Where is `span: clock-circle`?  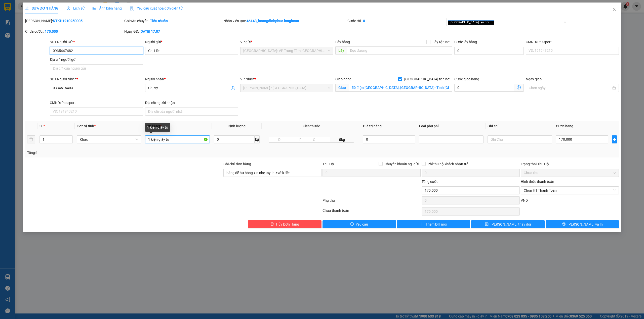
span: clock-circle is located at coordinates (69, 9).